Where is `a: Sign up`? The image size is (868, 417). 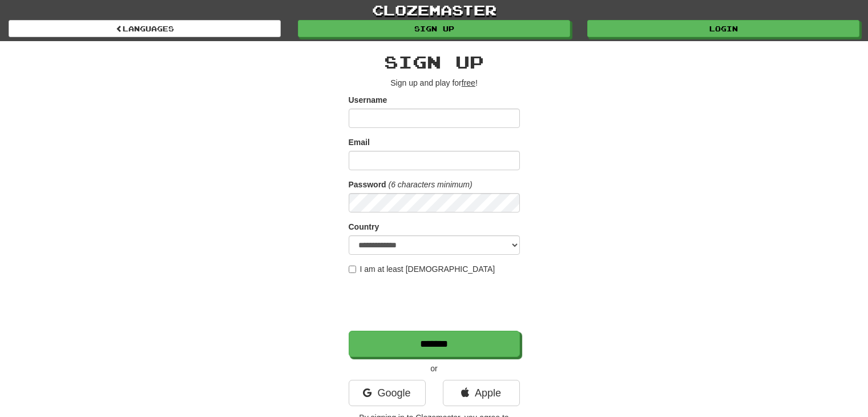
a: Sign up is located at coordinates (434, 29).